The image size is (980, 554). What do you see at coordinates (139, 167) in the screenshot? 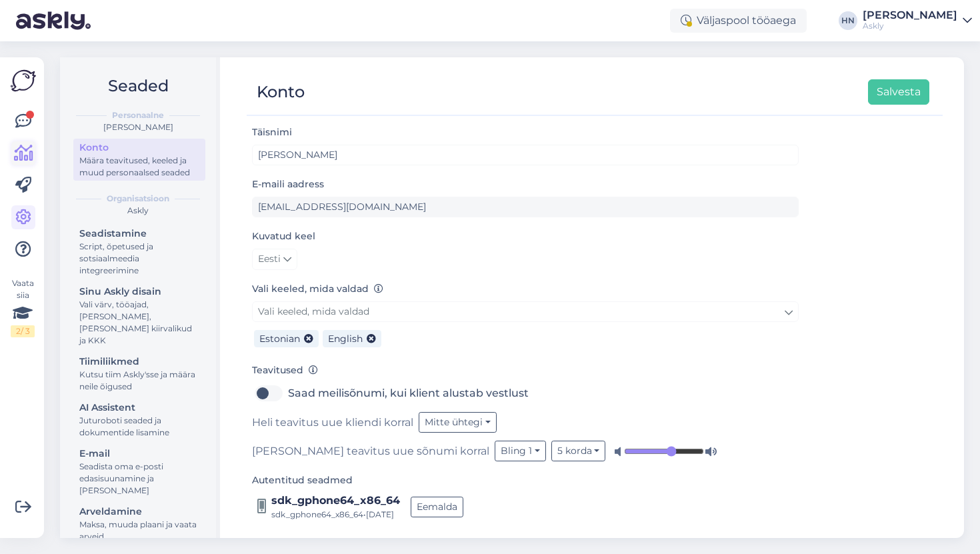
I see `div: Määra teavitused, keeled ja muud personaalsed seaded` at bounding box center [139, 167].